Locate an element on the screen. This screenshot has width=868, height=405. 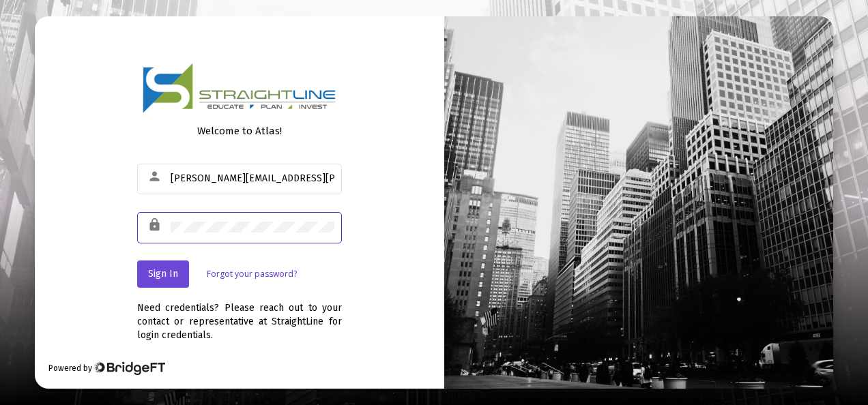
mat-icon: lock is located at coordinates (155, 225).